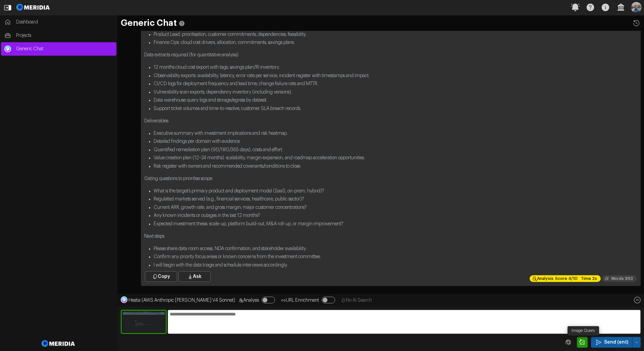 The image size is (644, 351). Describe the element at coordinates (58, 344) in the screenshot. I see `img: Meridia Logo` at that location.